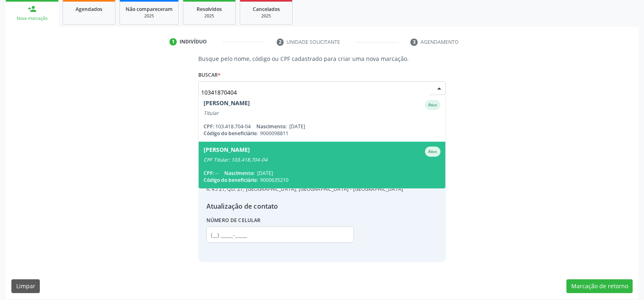  What do you see at coordinates (149, 9) in the screenshot?
I see `span: Não compareceram` at bounding box center [149, 9].